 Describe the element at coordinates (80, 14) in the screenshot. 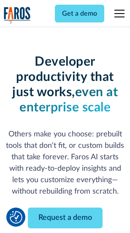

I see `a: Get a demo` at that location.